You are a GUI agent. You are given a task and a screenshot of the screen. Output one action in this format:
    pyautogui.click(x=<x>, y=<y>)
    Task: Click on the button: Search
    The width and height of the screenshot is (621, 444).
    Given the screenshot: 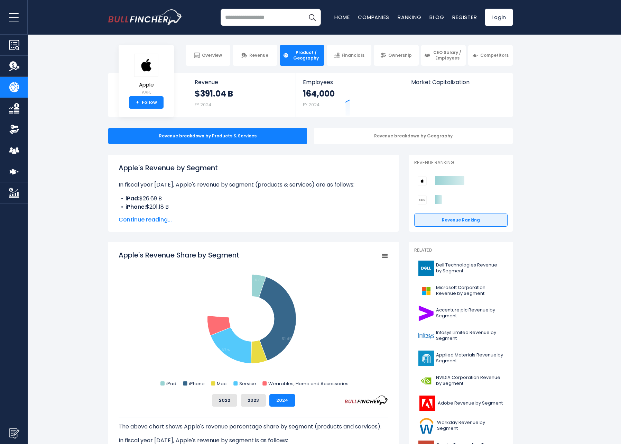 What is the action you would take?
    pyautogui.click(x=312, y=17)
    